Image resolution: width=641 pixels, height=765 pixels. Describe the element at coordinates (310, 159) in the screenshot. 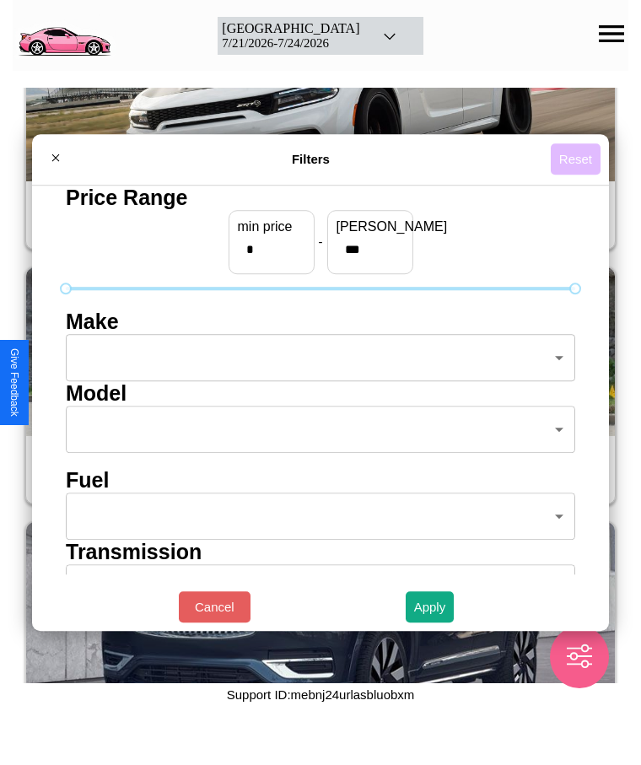

I see `h4: Filters` at that location.